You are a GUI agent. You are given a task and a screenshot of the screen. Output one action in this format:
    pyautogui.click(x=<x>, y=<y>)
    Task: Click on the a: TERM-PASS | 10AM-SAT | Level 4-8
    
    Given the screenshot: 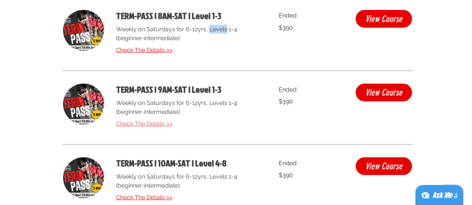 What is the action you would take?
    pyautogui.click(x=188, y=163)
    